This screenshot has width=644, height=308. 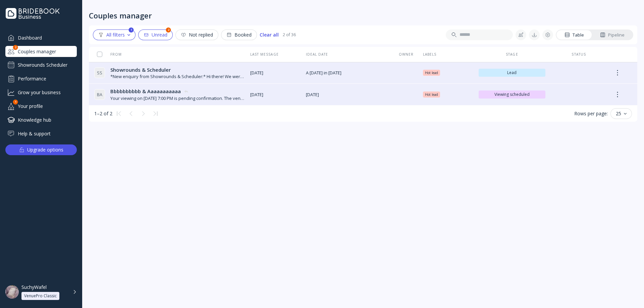 What do you see at coordinates (197, 35) in the screenshot?
I see `div: Not replied` at bounding box center [197, 35].